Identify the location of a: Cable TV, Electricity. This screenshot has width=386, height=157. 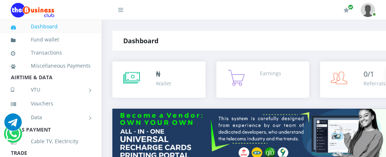
(51, 141).